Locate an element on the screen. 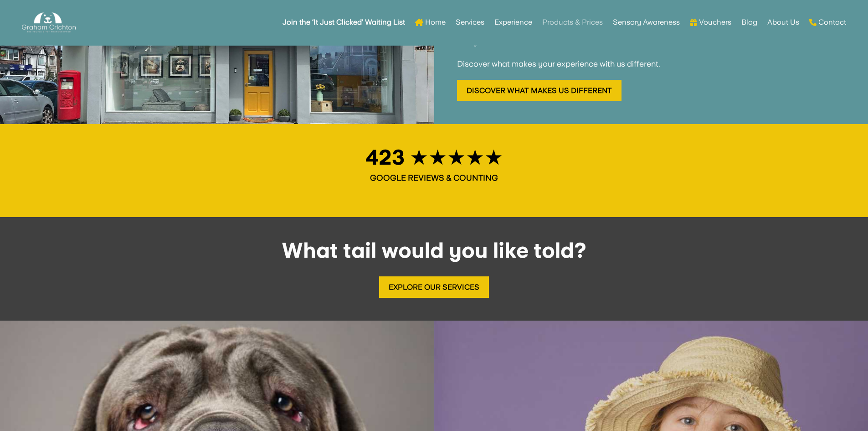  a: Blog is located at coordinates (749, 23).